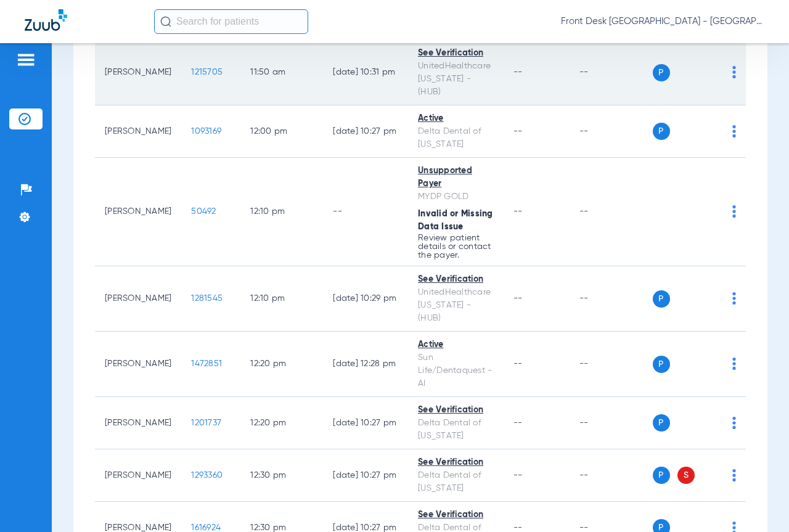 This screenshot has height=532, width=789. Describe the element at coordinates (204, 212) in the screenshot. I see `span: 50492` at that location.